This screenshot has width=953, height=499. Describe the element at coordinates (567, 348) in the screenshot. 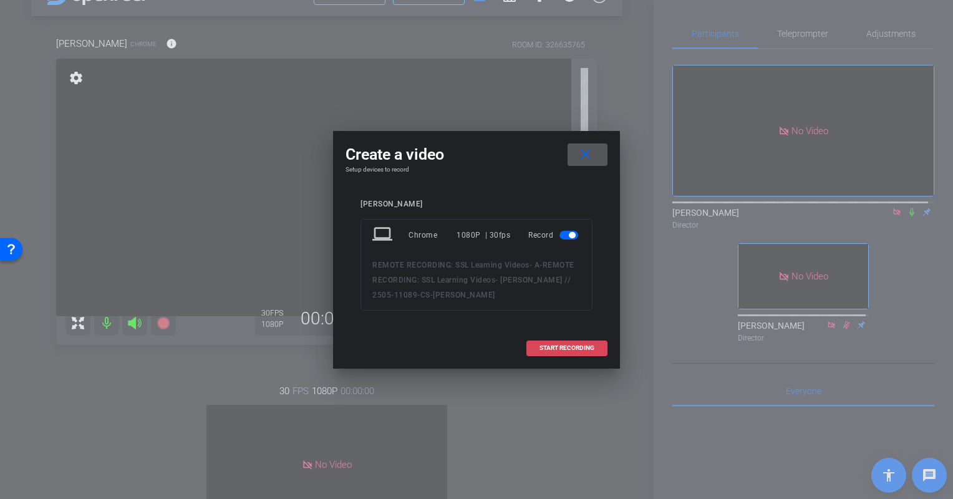

I see `button: START RECORDING` at that location.